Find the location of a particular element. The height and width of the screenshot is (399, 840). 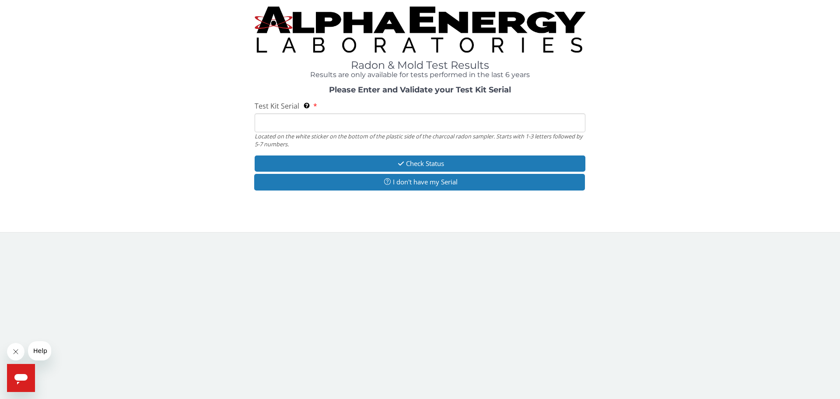

div: Located on the white sticker on the bottom of the plastic side of the charcoal radon sampler. Sta... is located at coordinates (420, 140).